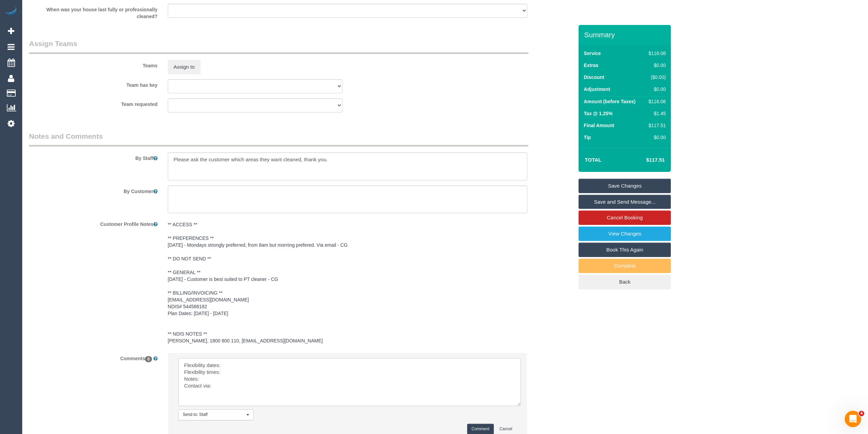  What do you see at coordinates (587, 137) in the screenshot?
I see `label: Tip` at bounding box center [587, 137].